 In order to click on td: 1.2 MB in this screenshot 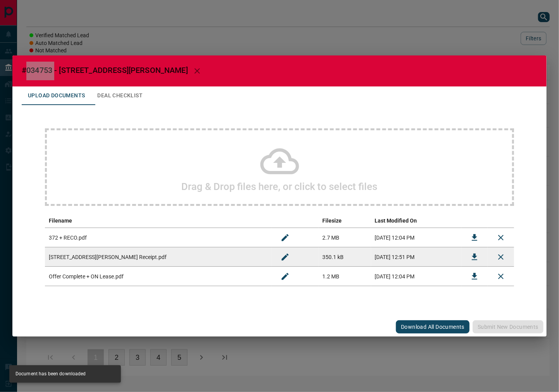, I will do `click(345, 276)`.